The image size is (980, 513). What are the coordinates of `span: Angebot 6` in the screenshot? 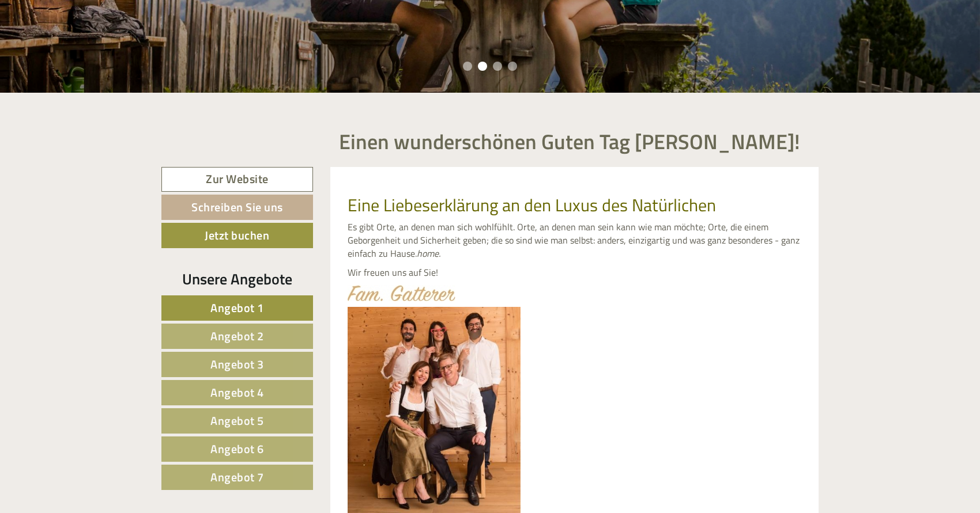 It's located at (237, 449).